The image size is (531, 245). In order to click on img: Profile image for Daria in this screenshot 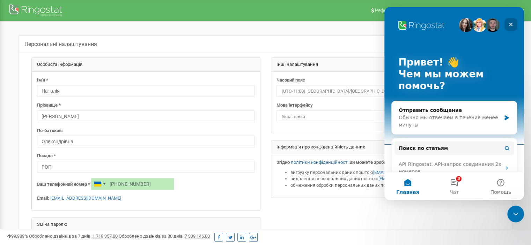, I will do `click(95, 18)`.